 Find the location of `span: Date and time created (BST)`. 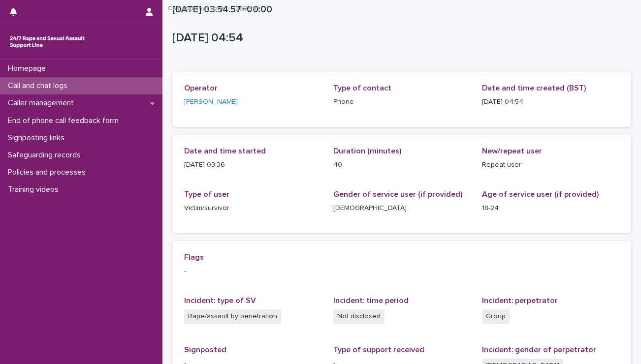

span: Date and time created (BST) is located at coordinates (533, 88).